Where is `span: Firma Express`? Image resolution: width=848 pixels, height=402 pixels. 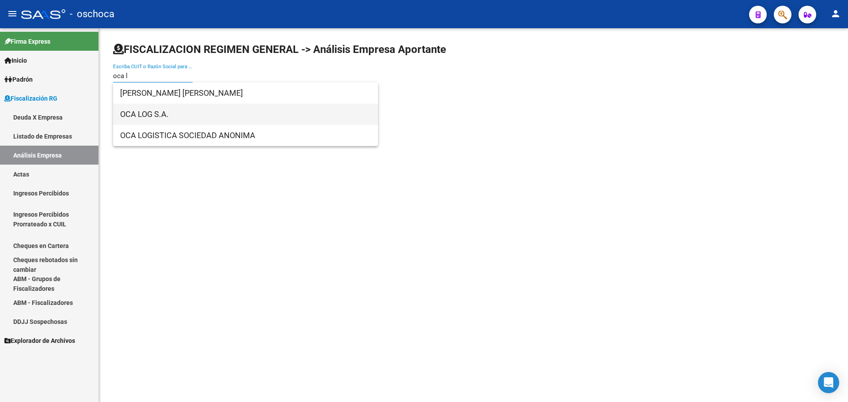
span: Firma Express is located at coordinates (27, 42).